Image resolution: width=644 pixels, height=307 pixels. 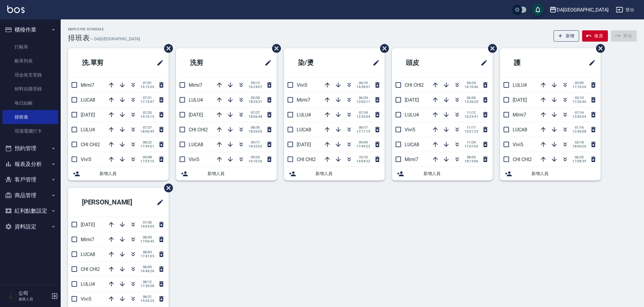 What do you see at coordinates (471, 98) in the screenshot?
I see `span: 06/04` at bounding box center [471, 98].